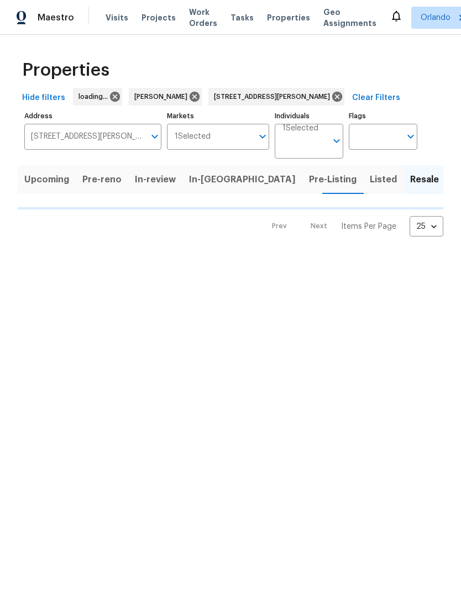 This screenshot has width=461, height=594. What do you see at coordinates (352, 226) in the screenshot?
I see `nav: Pagination Navigation` at bounding box center [352, 226].